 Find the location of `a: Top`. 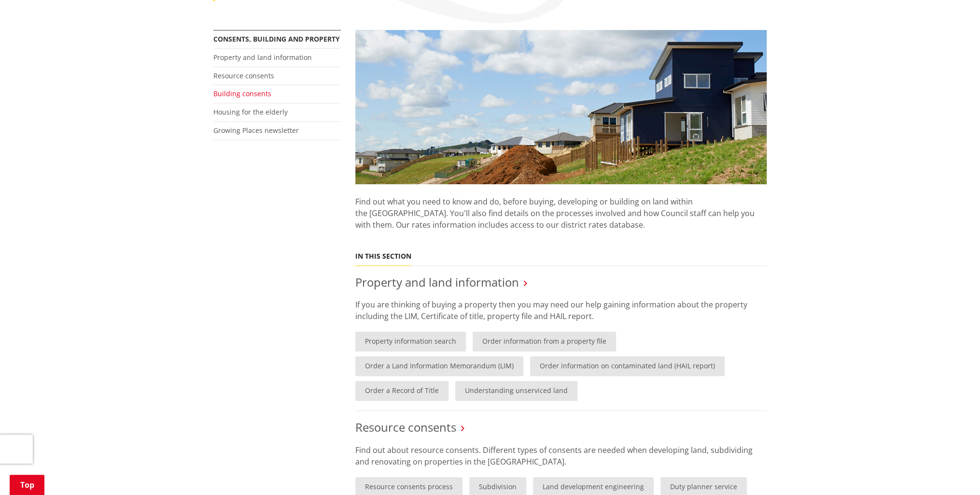

a: Top is located at coordinates (27, 485).